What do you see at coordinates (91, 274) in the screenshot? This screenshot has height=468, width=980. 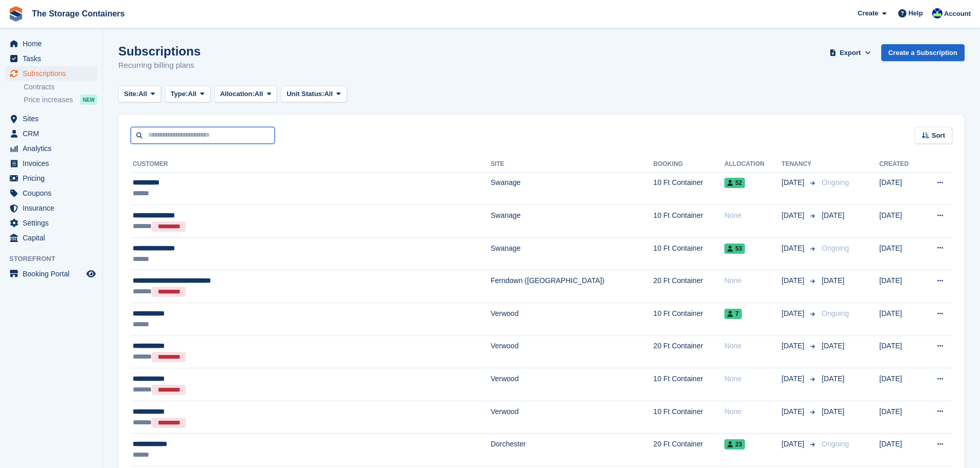 I see `a: Preview store` at bounding box center [91, 274].